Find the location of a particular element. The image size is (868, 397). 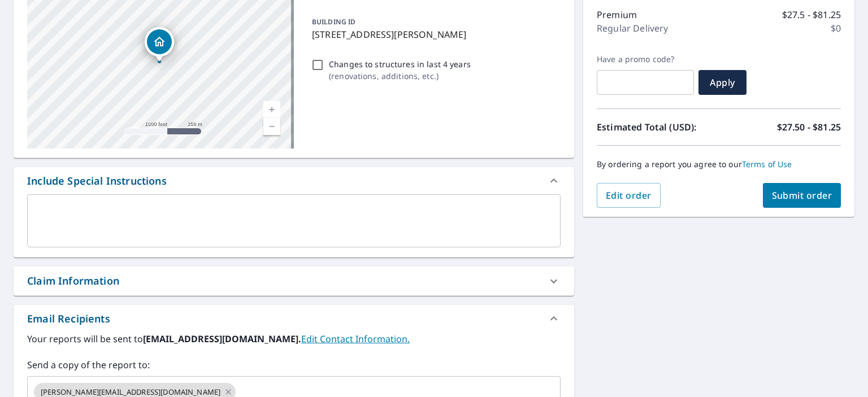

label: Have a promo code? is located at coordinates (645, 59).